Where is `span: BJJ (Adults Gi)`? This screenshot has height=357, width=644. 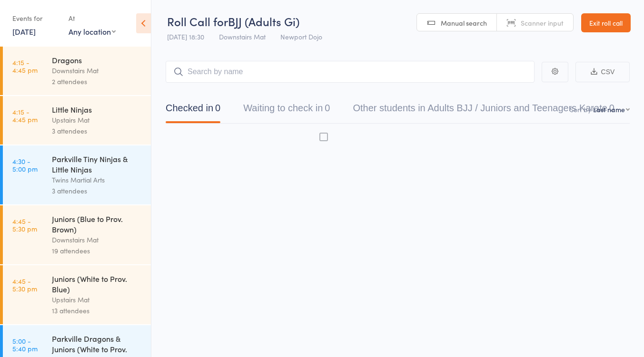
span: BJJ (Adults Gi) is located at coordinates (264, 21).